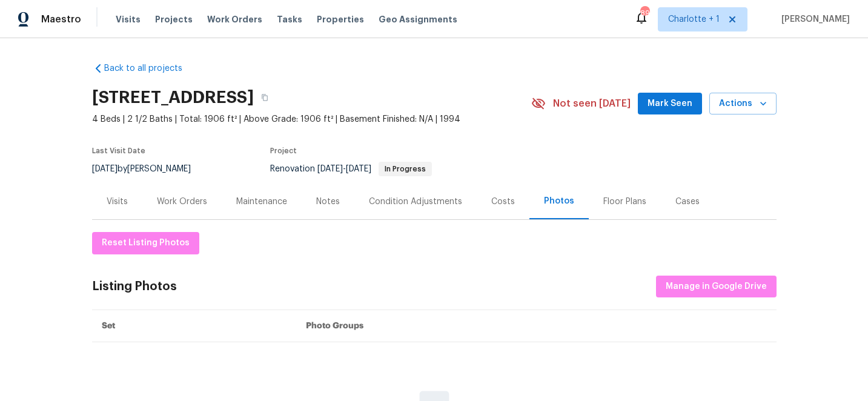 The height and width of the screenshot is (401, 868). I want to click on span: Actions, so click(742, 103).